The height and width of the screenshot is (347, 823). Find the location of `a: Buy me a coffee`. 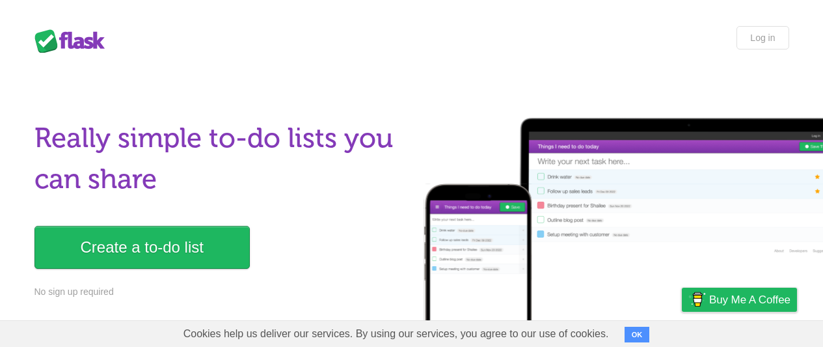

a: Buy me a coffee is located at coordinates (739, 299).